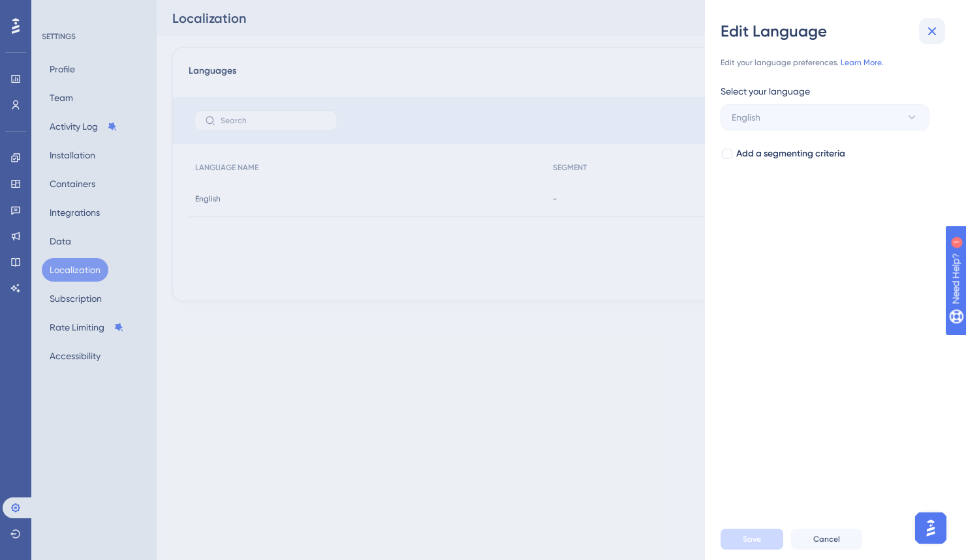 The height and width of the screenshot is (560, 966). I want to click on span: Cancel, so click(826, 539).